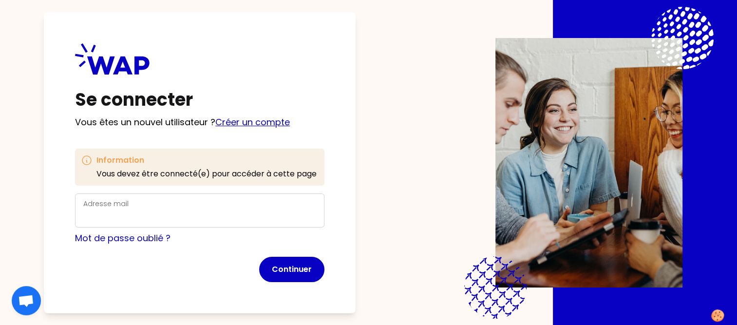 Image resolution: width=737 pixels, height=325 pixels. I want to click on a: Mot de passe oublié ?, so click(123, 238).